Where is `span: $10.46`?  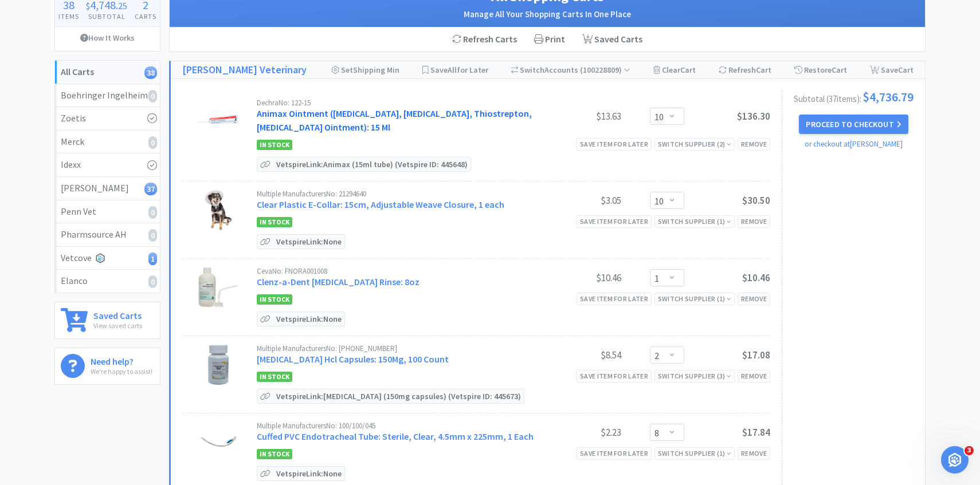
span: $10.46 is located at coordinates (756, 278).